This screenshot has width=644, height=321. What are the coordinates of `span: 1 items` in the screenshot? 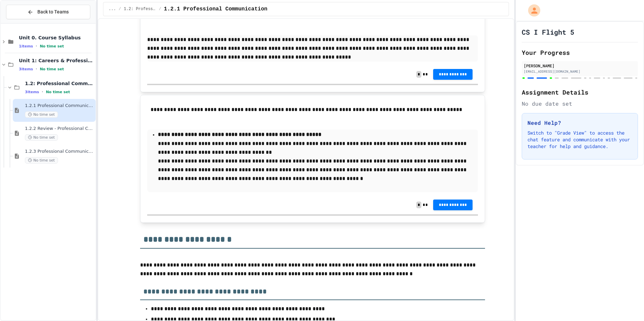 It's located at (26, 46).